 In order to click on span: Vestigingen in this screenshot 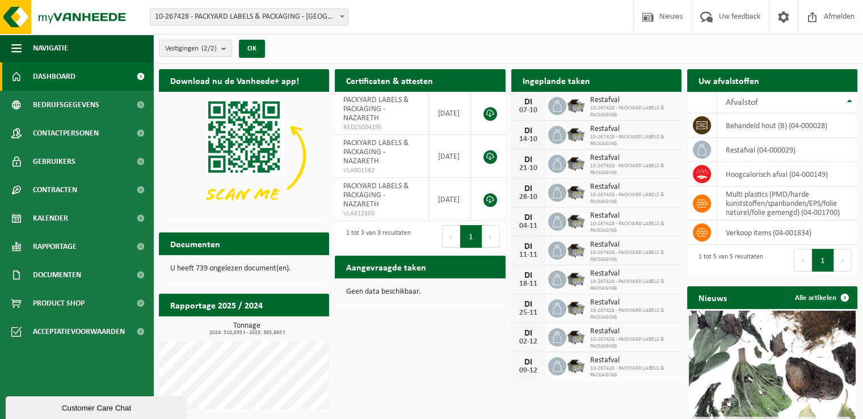, I will do `click(191, 49)`.